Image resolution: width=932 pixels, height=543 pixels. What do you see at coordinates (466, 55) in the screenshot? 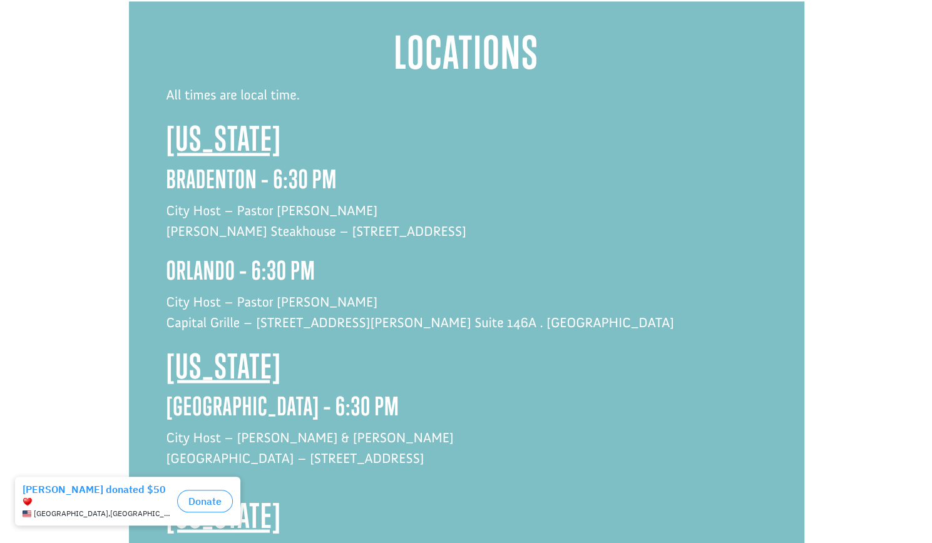
I see `h1: Locations` at bounding box center [466, 55].